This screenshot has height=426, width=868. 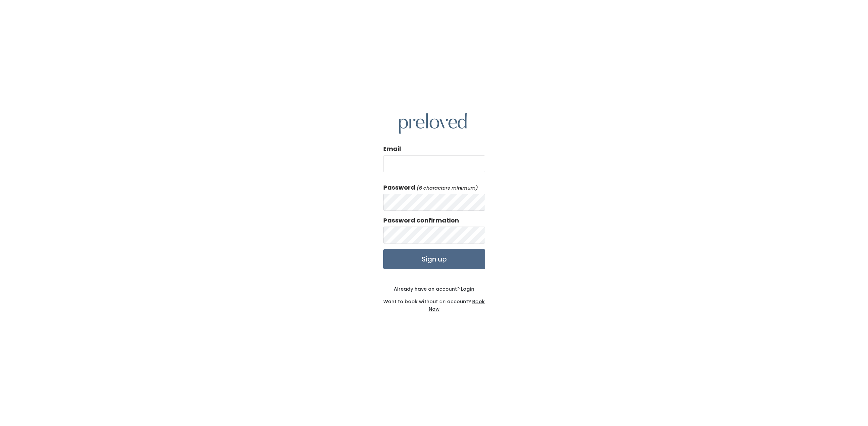 I want to click on label: Password confirmation, so click(x=421, y=221).